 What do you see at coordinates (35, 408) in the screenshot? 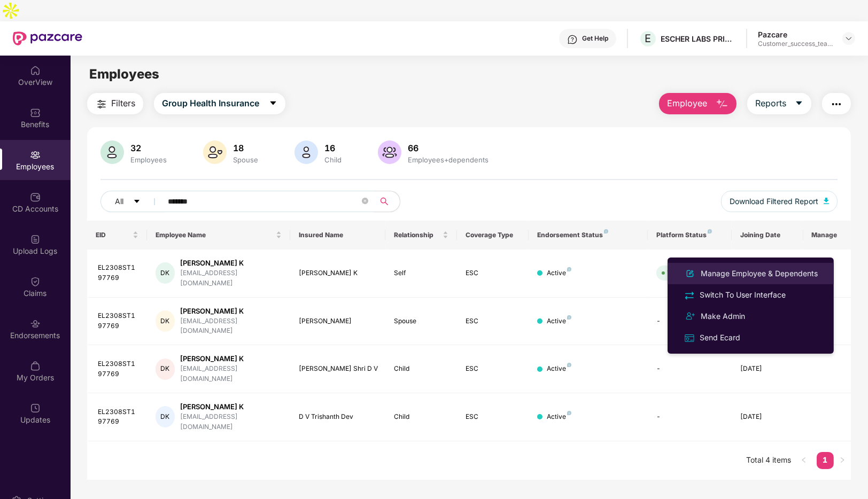
I see `img: svg+xml;base64,PHN2ZyBpZD0iVXBkYXRlZCIgeG1sbnM9Imh0dHA6Ly93d3cudzMub3JnLzIwMDAvc3ZnIiB3aWR0aD0iMj...` at bounding box center [35, 408].